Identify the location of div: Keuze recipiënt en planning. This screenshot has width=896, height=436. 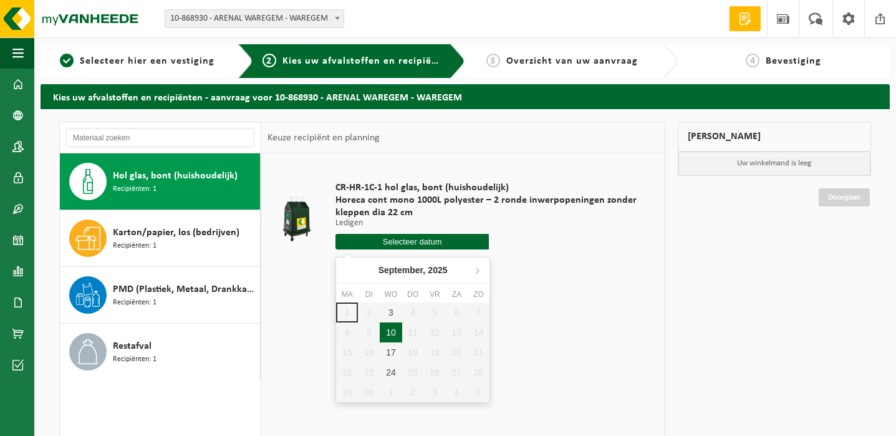
(324, 138).